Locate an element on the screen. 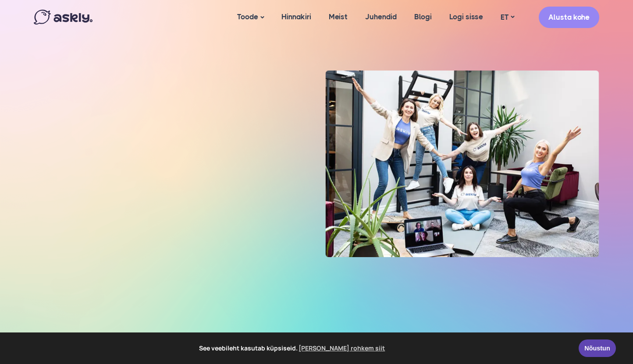  a: Nõustun is located at coordinates (597, 348).